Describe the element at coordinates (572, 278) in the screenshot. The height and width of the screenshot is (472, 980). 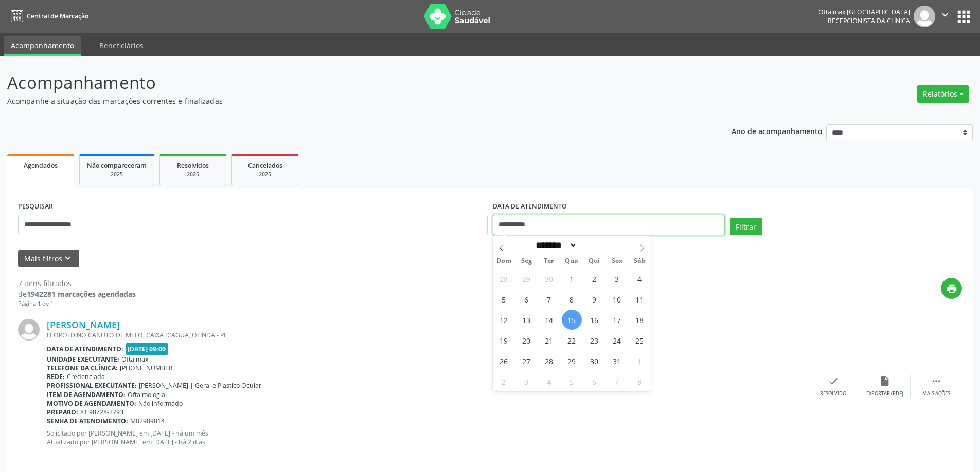
I see `span: Outubro 1, 2025` at that location.